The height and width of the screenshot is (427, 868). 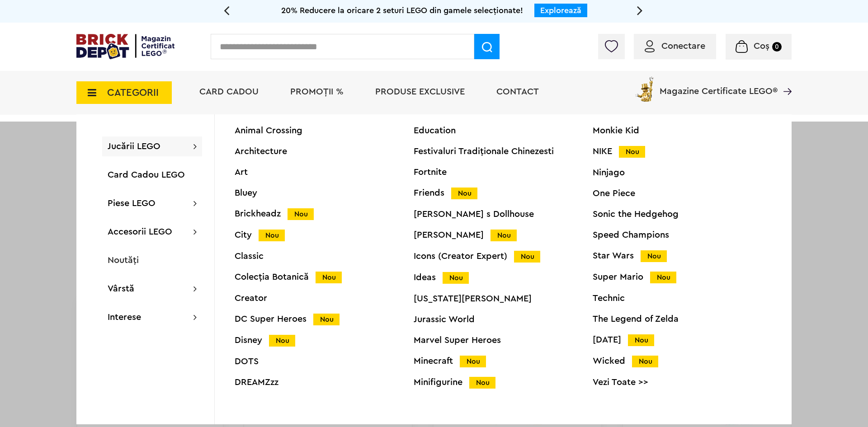 What do you see at coordinates (402, 11) in the screenshot?
I see `span: 20% Reducere la oricare 2 seturi LEGO din gamele selecționate!` at bounding box center [402, 11].